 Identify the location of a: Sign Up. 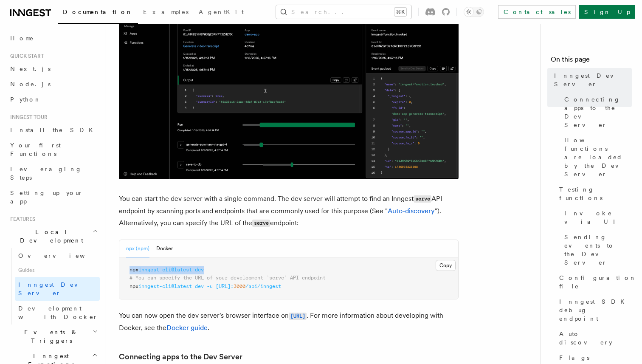
(607, 12).